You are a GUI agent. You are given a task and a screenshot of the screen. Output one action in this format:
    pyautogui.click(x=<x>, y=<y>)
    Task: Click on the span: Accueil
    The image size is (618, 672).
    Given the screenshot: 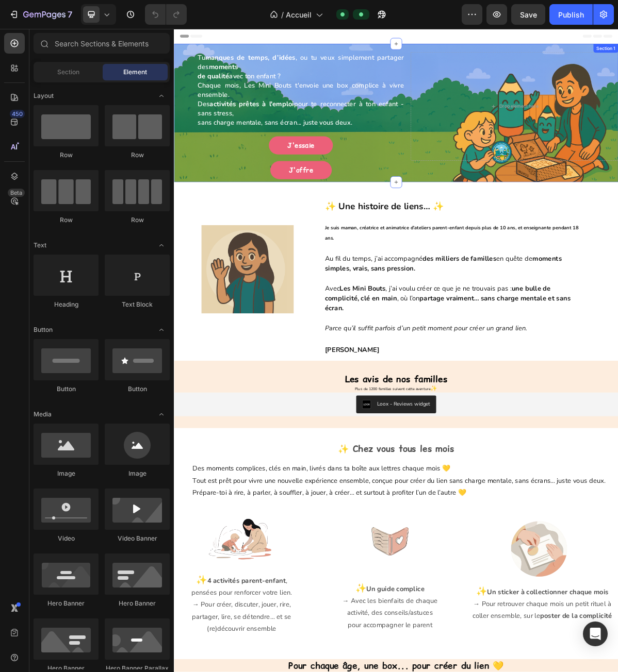 What is the action you would take?
    pyautogui.click(x=299, y=15)
    